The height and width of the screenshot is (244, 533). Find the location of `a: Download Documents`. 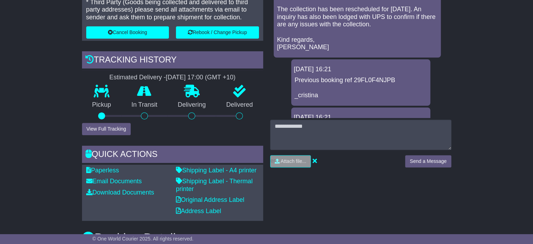

a: Download Documents is located at coordinates (120, 192).